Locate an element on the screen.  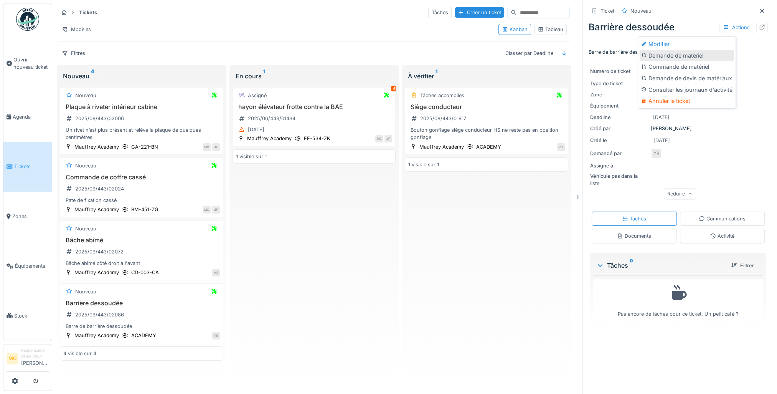
div: Assigné is located at coordinates (257, 95).